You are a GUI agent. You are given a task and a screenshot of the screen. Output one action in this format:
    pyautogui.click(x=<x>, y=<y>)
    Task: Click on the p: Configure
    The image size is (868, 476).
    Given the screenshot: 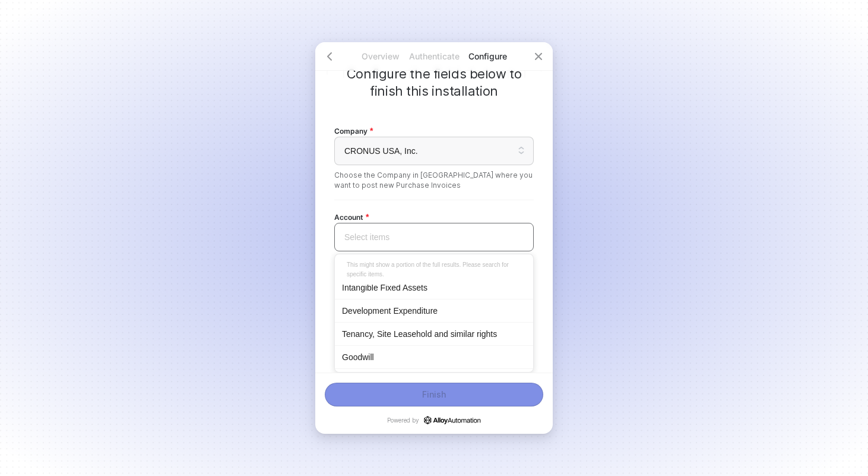 What is the action you would take?
    pyautogui.click(x=487, y=56)
    